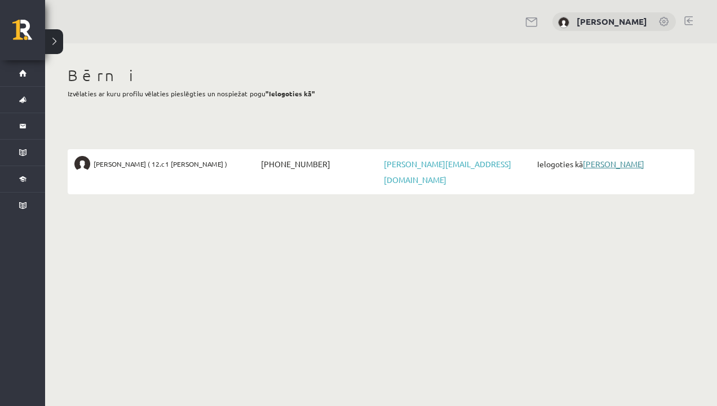  I want to click on p: Izvēlaties ar kuru profilu vēlaties pieslēgties un nospiežat pogu, so click(381, 94).